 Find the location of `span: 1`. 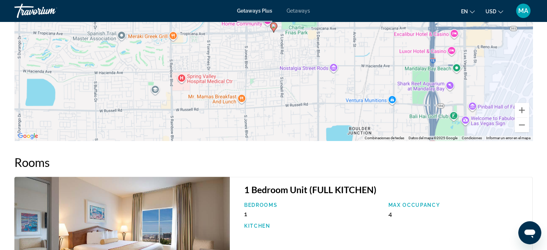

span: 1 is located at coordinates (246, 214).